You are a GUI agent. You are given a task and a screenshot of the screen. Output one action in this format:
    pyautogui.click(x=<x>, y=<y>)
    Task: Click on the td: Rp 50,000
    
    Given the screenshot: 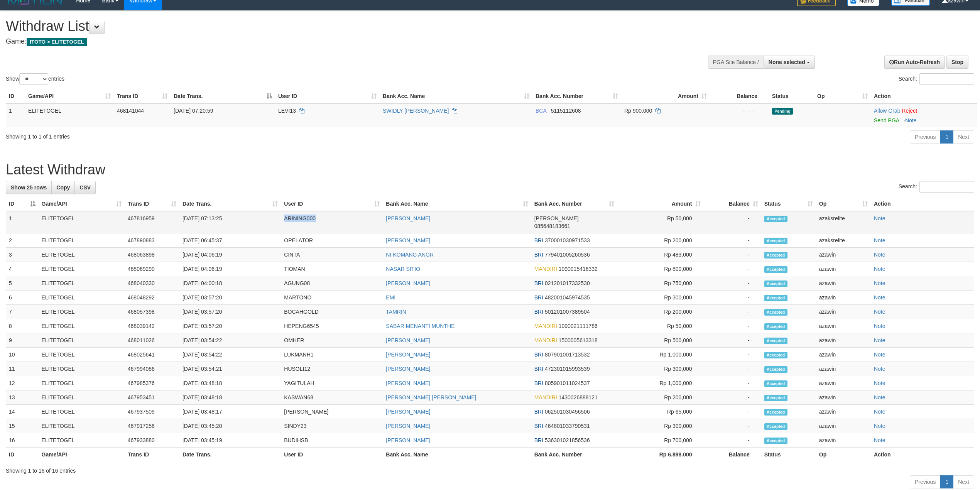 What is the action you would take?
    pyautogui.click(x=660, y=326)
    